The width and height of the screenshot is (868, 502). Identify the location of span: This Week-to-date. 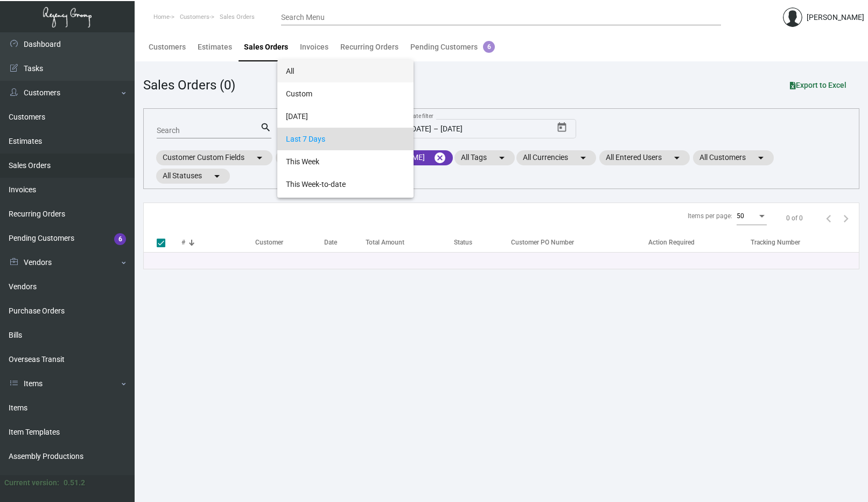
(345, 184).